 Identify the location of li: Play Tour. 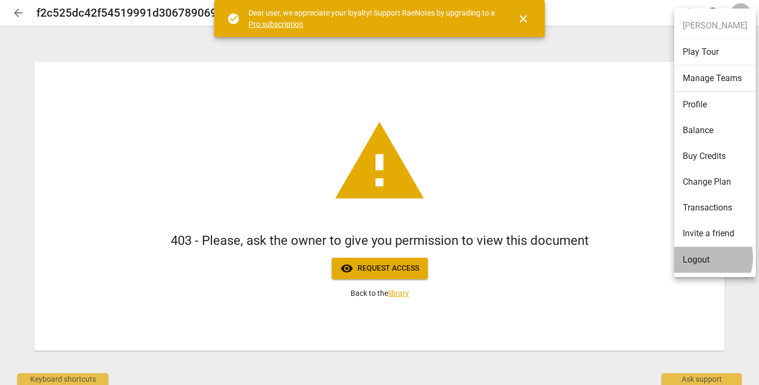
(715, 52).